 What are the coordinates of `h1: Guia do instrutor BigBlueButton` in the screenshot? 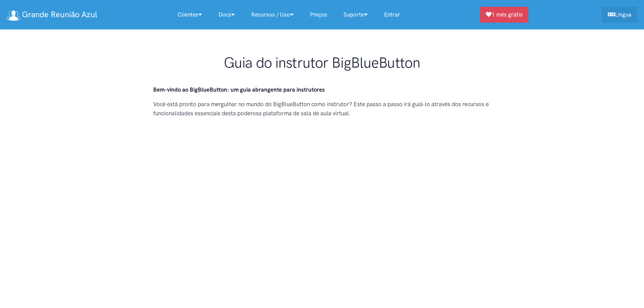 It's located at (322, 63).